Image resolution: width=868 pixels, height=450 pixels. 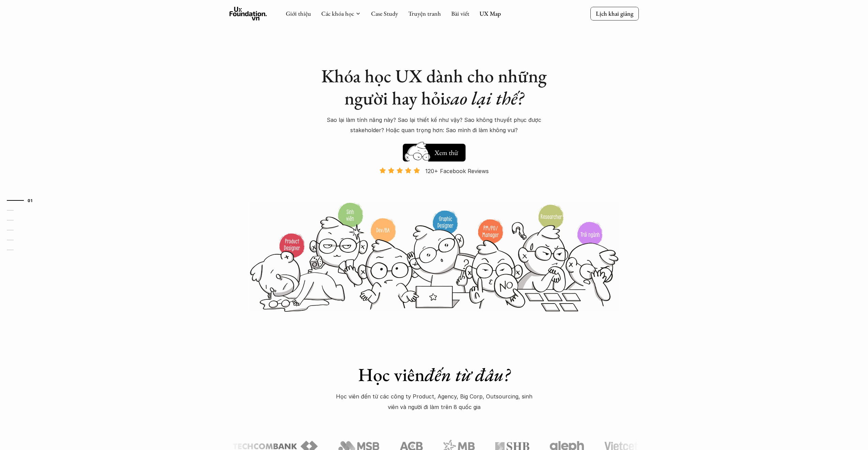 I want to click on h1: Học viên, so click(x=434, y=374).